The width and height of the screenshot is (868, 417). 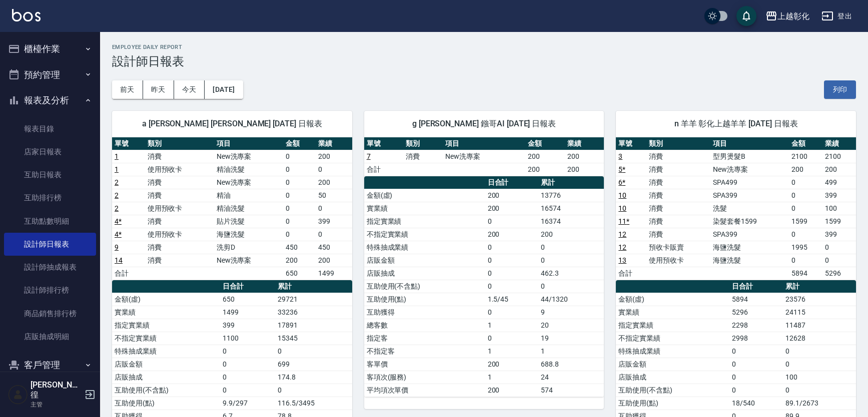 What do you see at coordinates (620, 156) in the screenshot?
I see `a: 3` at bounding box center [620, 156].